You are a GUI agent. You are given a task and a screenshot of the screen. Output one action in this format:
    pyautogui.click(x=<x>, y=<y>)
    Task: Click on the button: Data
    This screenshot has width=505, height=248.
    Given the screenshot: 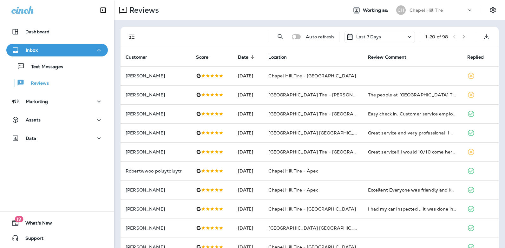 What is the action you would take?
    pyautogui.click(x=57, y=138)
    